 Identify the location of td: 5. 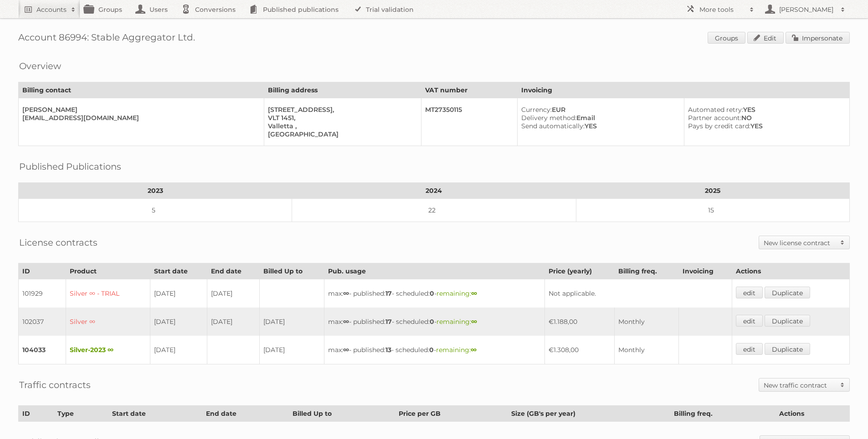
(156, 210).